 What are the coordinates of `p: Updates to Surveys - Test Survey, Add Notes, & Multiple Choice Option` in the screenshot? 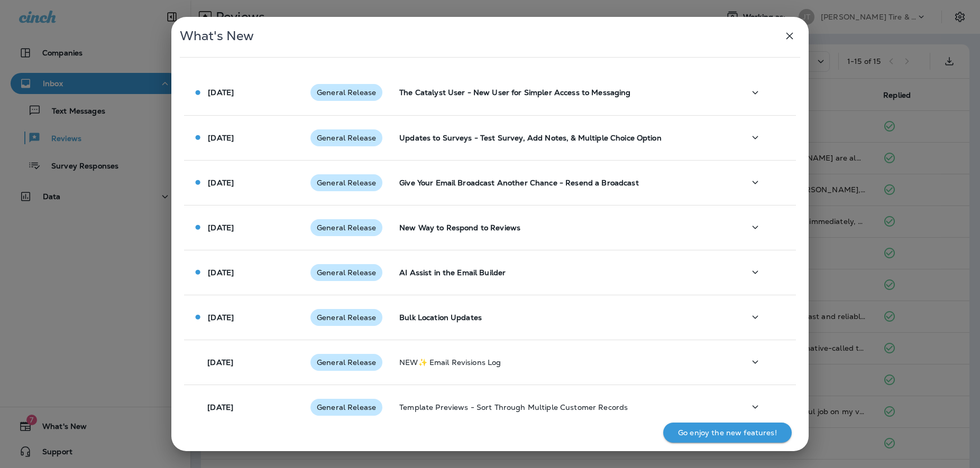 It's located at (564, 138).